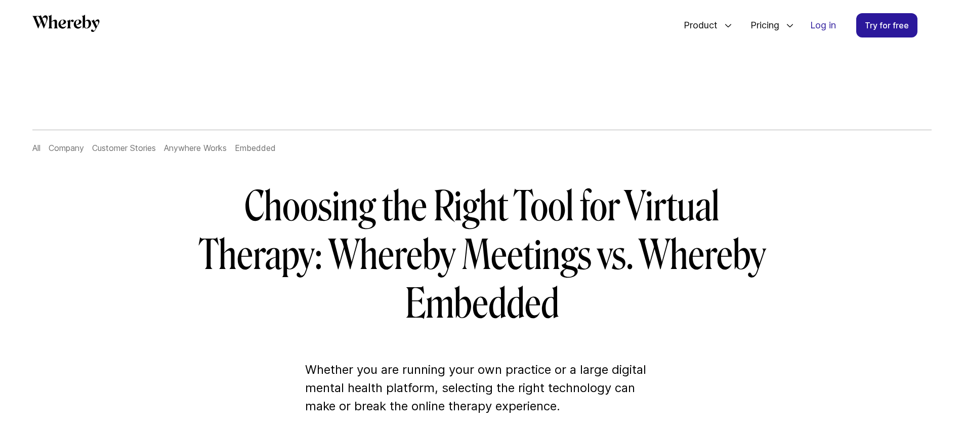 The image size is (964, 424). What do you see at coordinates (255, 148) in the screenshot?
I see `a: Embedded` at bounding box center [255, 148].